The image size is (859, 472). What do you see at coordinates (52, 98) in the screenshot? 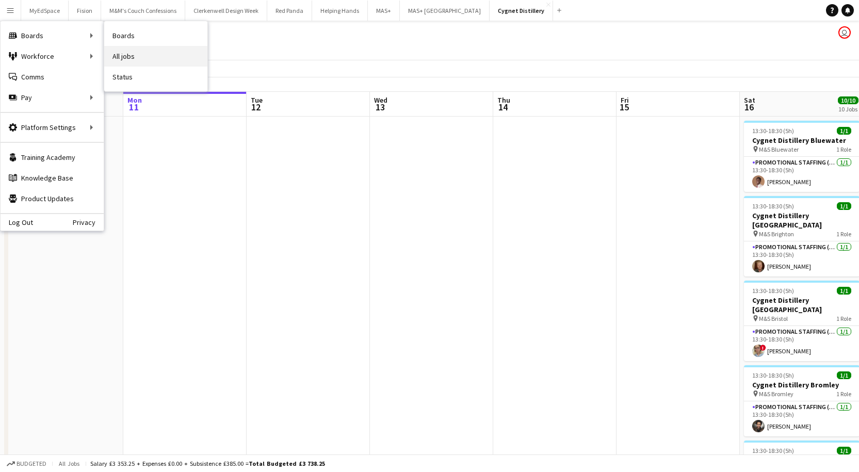
I see `div: Pay` at bounding box center [52, 98].